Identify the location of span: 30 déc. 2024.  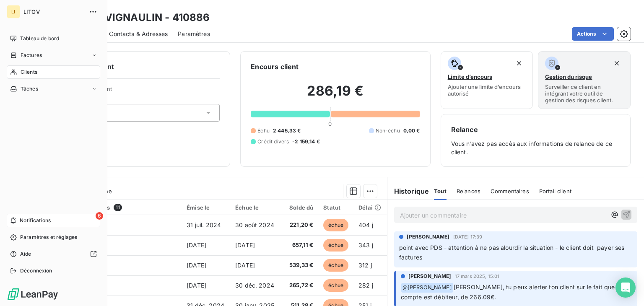
(255, 285).